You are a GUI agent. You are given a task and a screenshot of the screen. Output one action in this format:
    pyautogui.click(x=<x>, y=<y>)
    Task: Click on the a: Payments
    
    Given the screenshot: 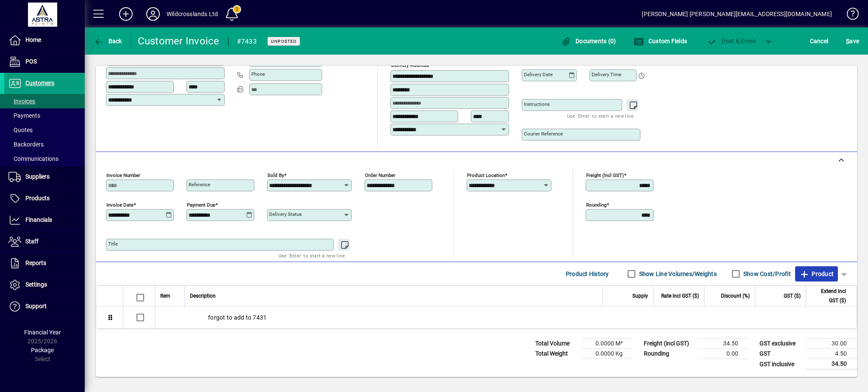 What is the action you would take?
    pyautogui.click(x=44, y=115)
    